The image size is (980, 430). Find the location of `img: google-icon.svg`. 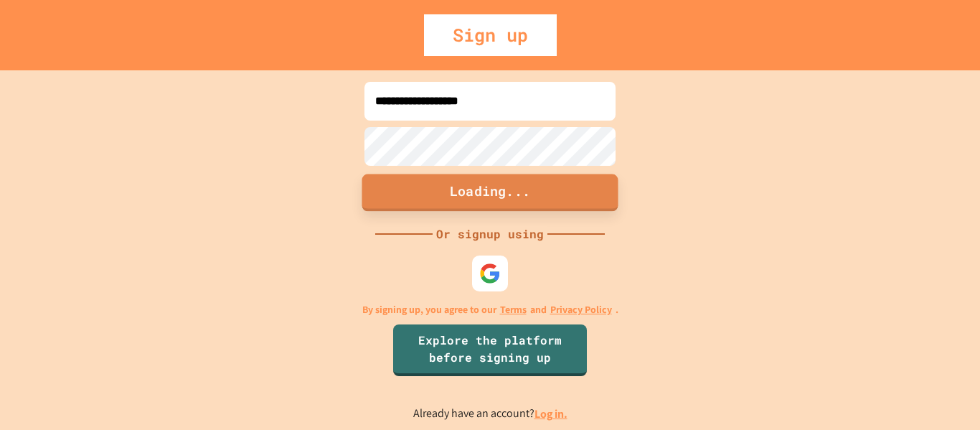

img: google-icon.svg is located at coordinates (490, 274).